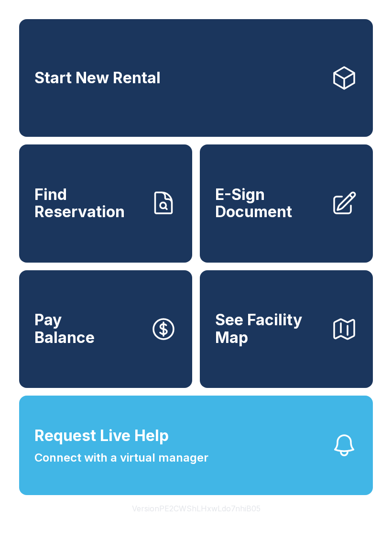 The width and height of the screenshot is (392, 541). I want to click on button: VersionPE2CWShLHxwLdo7nhiB05, so click(196, 508).